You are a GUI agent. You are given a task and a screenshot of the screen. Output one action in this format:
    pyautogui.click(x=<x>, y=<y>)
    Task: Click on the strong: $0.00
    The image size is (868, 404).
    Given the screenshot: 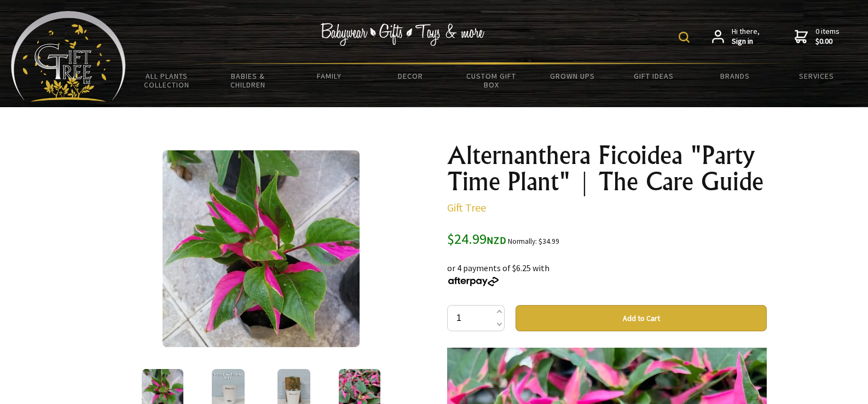 What is the action you would take?
    pyautogui.click(x=828, y=41)
    